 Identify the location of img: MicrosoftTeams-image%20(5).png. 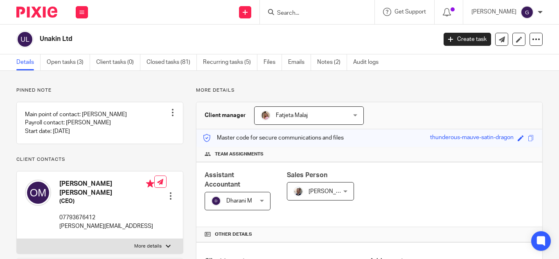
(265, 115).